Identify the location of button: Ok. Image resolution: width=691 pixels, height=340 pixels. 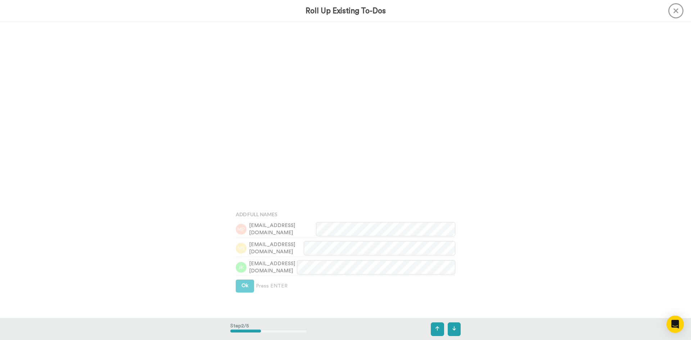
(245, 286).